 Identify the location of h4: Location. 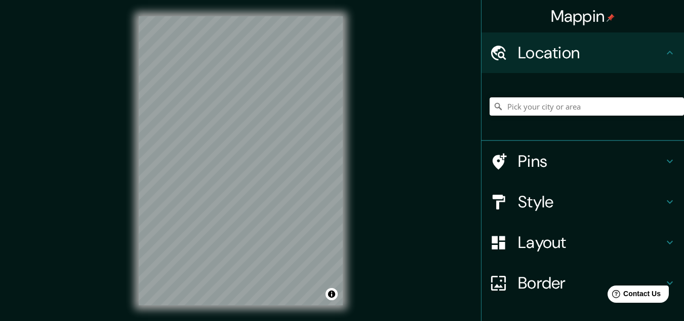
(591, 53).